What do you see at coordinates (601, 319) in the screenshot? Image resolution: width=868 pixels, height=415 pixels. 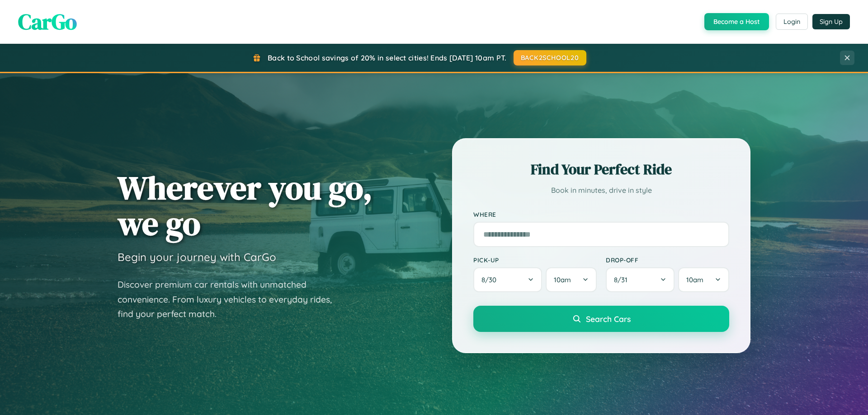 I see `button: Search Cars` at bounding box center [601, 319].